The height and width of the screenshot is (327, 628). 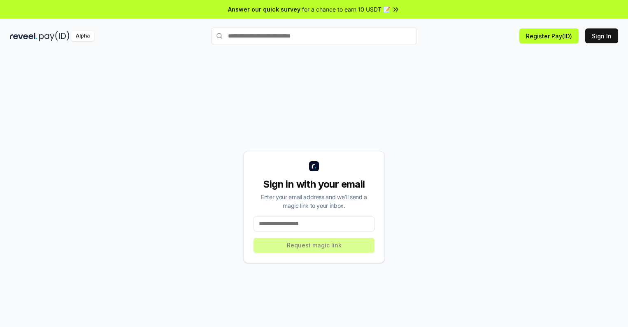 What do you see at coordinates (314, 166) in the screenshot?
I see `img: logo_small` at bounding box center [314, 166].